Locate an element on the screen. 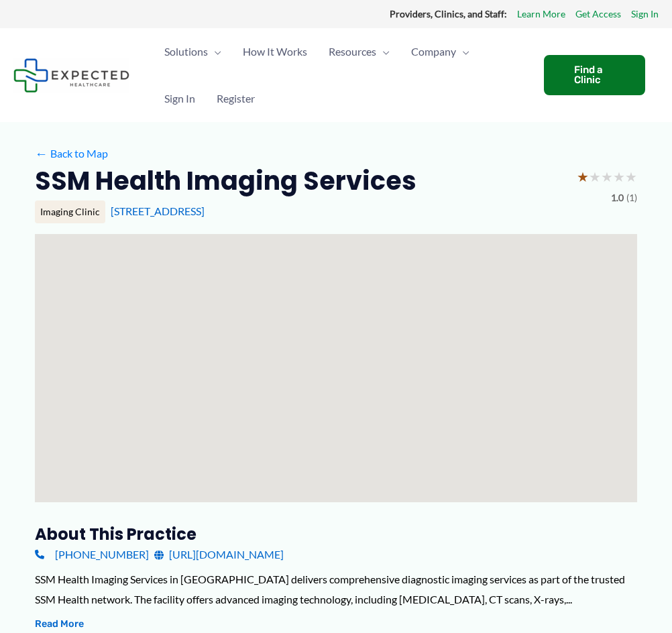 Image resolution: width=672 pixels, height=633 pixels. span: Company is located at coordinates (434, 52).